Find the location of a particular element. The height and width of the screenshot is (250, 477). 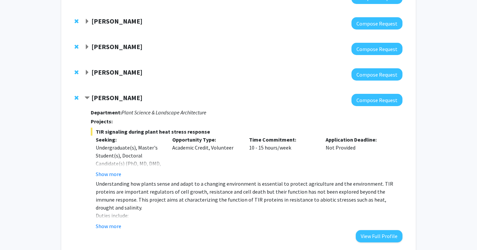

span: Remove Jeremy Purcell from bookmarks is located at coordinates (76, 21).